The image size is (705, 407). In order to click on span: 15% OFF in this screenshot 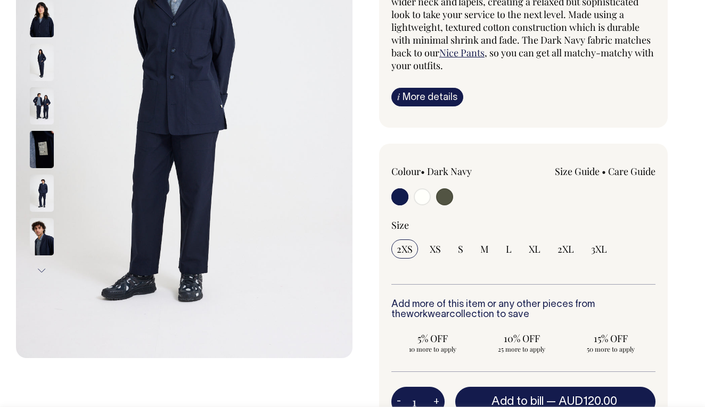, I will do `click(610, 338)`.